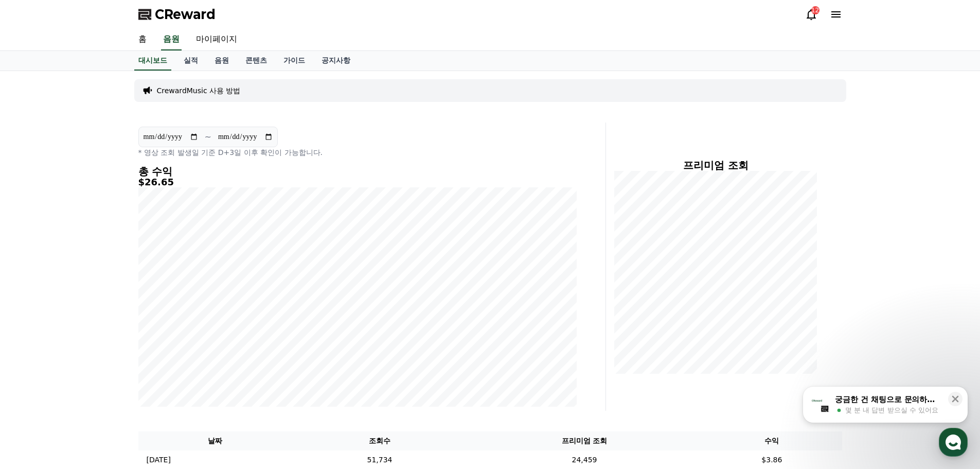  Describe the element at coordinates (191, 61) in the screenshot. I see `a: 실적` at that location.